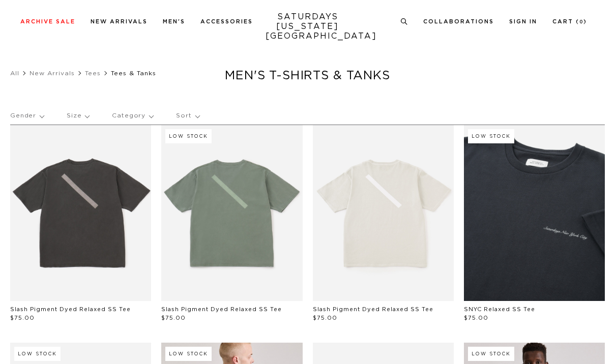 This screenshot has height=364, width=615. Describe the element at coordinates (187, 116) in the screenshot. I see `p: Sort` at that location.